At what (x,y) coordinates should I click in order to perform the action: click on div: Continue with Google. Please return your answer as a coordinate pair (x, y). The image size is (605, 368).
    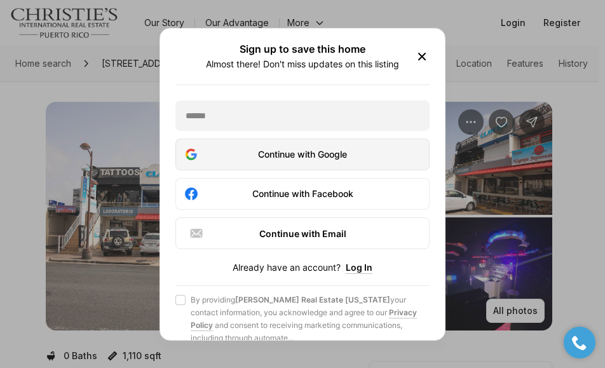
    Looking at the image, I should click on (303, 154).